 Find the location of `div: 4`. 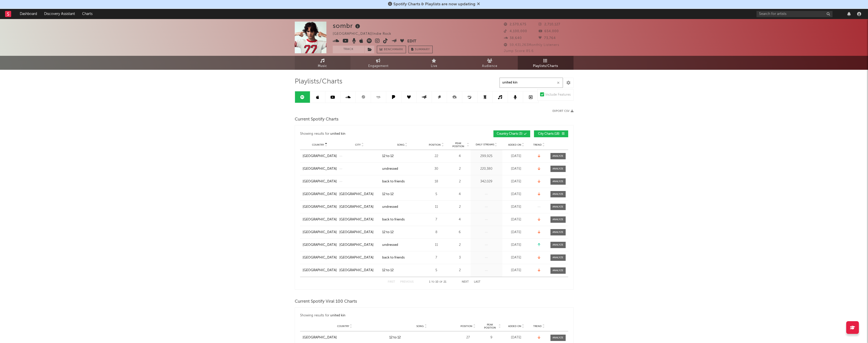

div: 4 is located at coordinates (460, 219).